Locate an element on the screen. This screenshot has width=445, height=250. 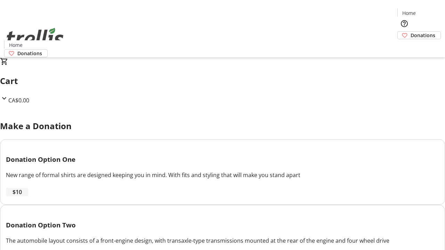
div: New range of formal shirts are designed keeping you in mind. With fits and styling that will make... is located at coordinates (222, 175).